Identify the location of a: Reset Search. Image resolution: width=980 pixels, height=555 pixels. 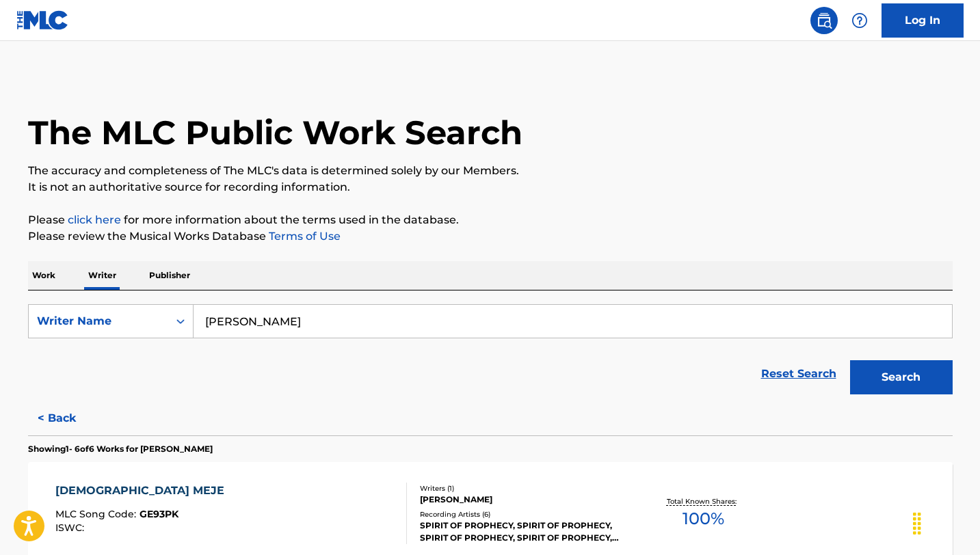
(799, 374).